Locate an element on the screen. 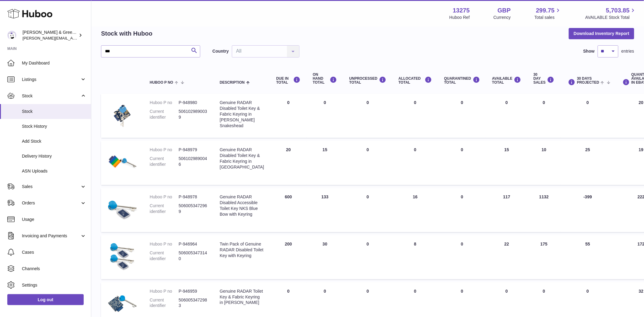  dd: 5060053472983 is located at coordinates (193, 303).